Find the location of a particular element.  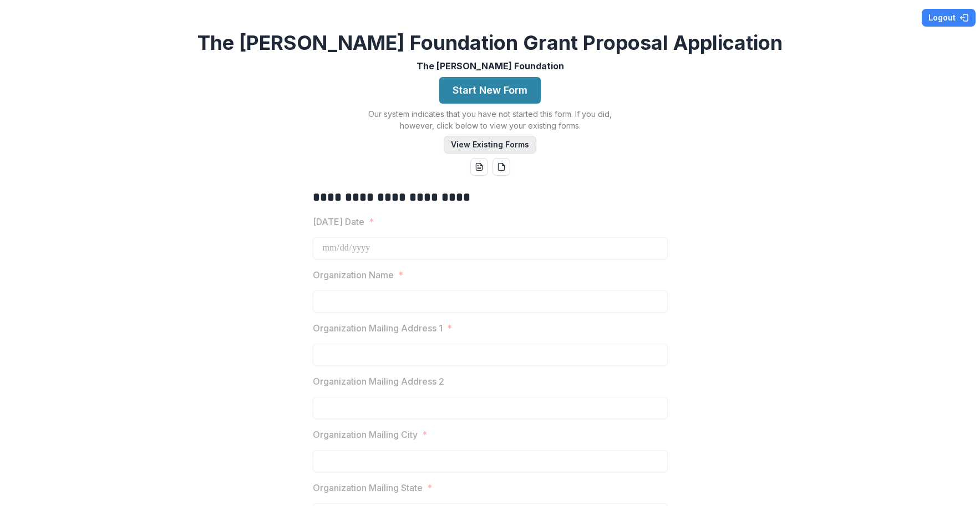

p: Organization Mailing City is located at coordinates (365, 434).